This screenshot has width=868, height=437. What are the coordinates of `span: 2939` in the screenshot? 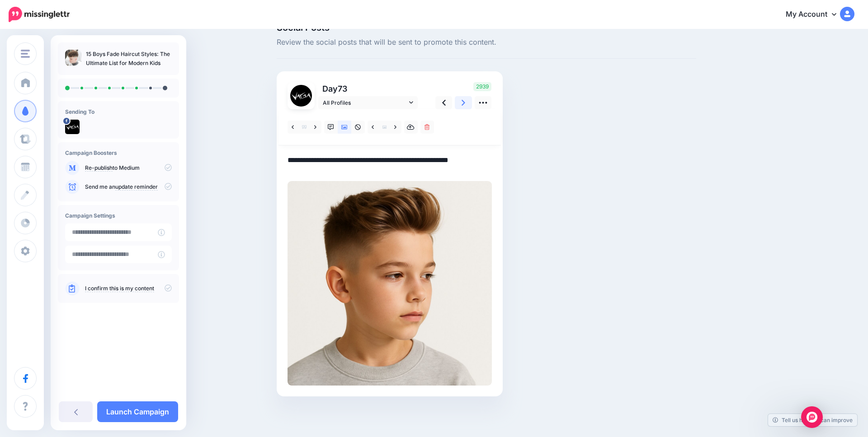 It's located at (482, 87).